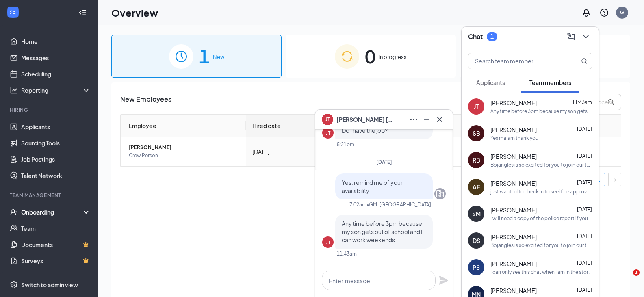 Image resolution: width=644 pixels, height=297 pixels. What do you see at coordinates (56, 127) in the screenshot?
I see `a: Applicants` at bounding box center [56, 127].